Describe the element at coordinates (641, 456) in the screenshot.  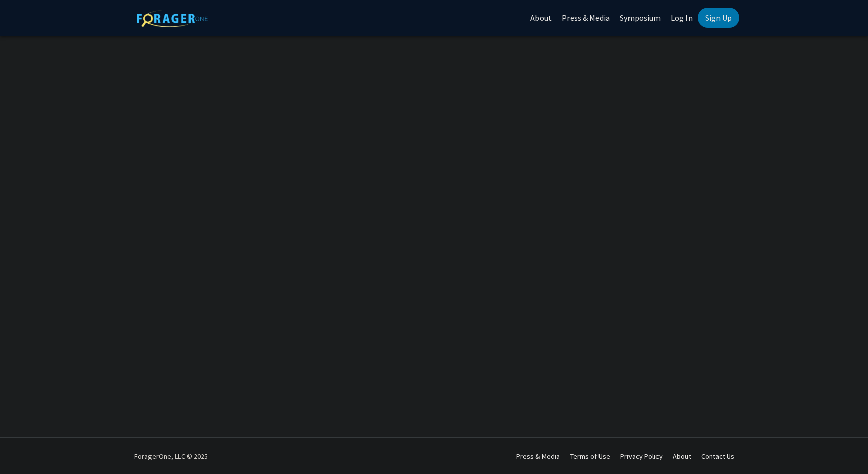
I see `a: Privacy Policy` at that location.